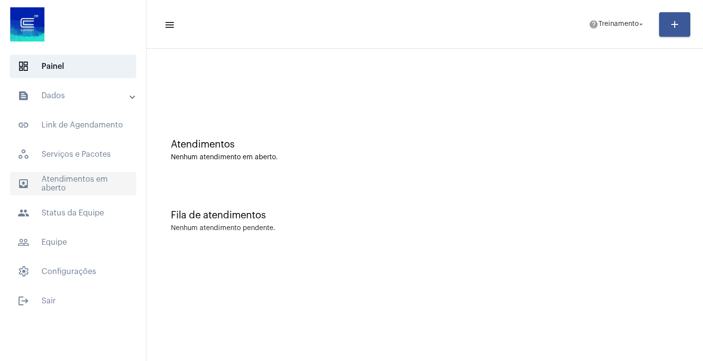 This screenshot has height=361, width=703. Describe the element at coordinates (73, 213) in the screenshot. I see `span: Status da Equipe` at that location.